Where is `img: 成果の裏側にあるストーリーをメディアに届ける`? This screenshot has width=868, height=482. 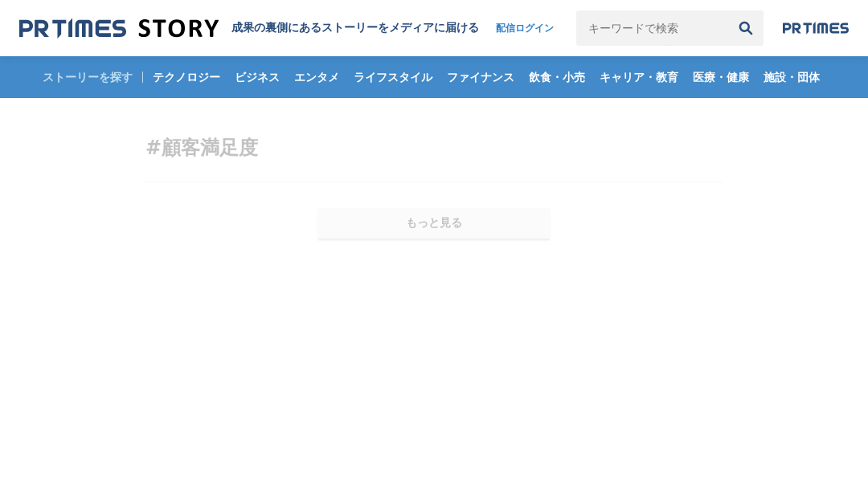 img: 成果の裏側にあるストーリーをメディアに届ける is located at coordinates (119, 29).